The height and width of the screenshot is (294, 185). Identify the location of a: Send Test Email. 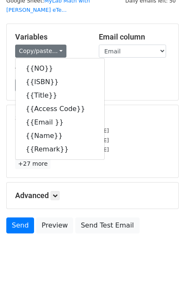
(107, 225).